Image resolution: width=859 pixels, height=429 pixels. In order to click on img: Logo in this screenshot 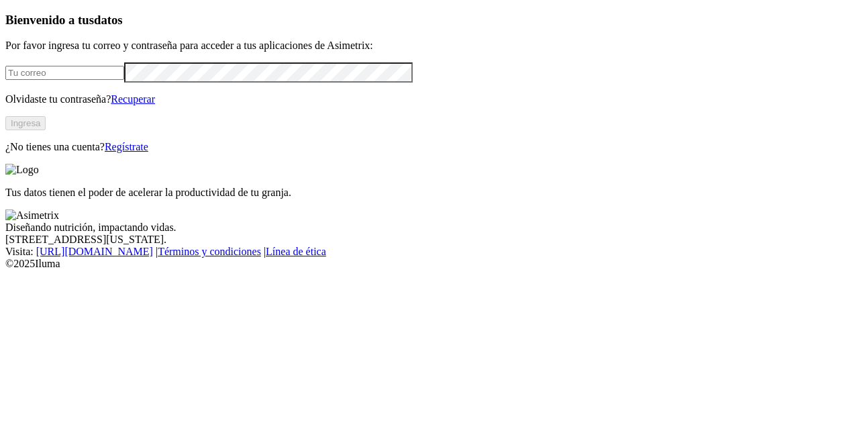, I will do `click(22, 170)`.